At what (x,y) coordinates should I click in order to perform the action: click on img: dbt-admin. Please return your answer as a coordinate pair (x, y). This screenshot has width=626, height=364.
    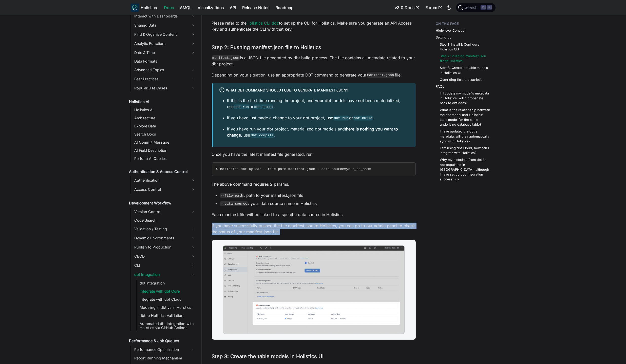
    Looking at the image, I should click on (313, 290).